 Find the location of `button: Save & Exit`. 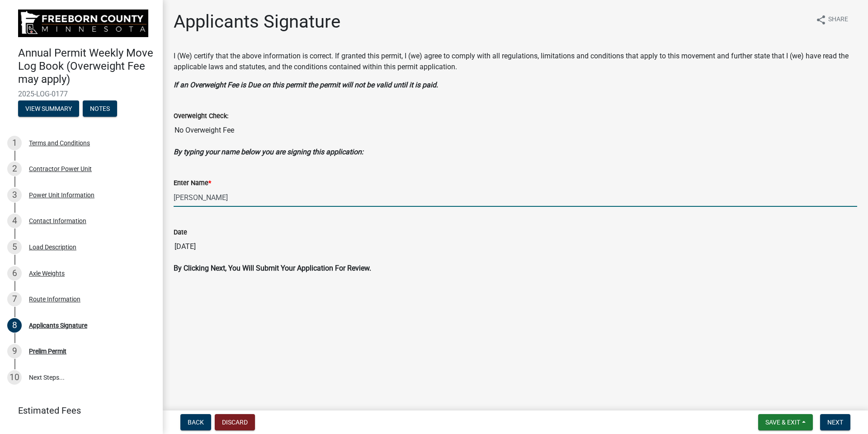

button: Save & Exit is located at coordinates (785, 422).